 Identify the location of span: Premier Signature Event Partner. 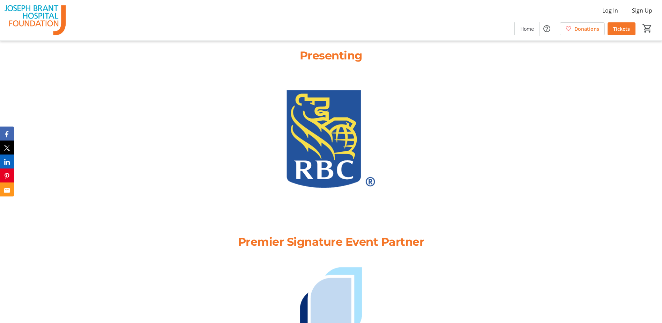
(331, 241).